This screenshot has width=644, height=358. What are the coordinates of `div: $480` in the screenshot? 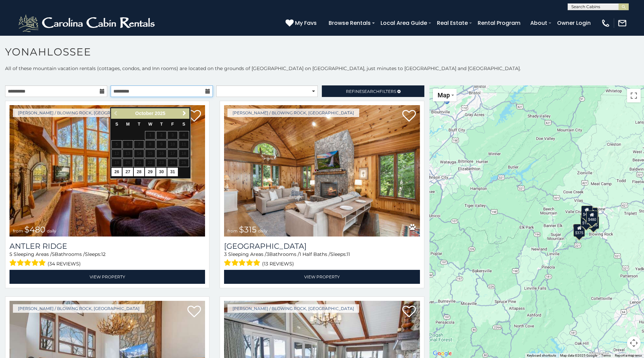 It's located at (592, 216).